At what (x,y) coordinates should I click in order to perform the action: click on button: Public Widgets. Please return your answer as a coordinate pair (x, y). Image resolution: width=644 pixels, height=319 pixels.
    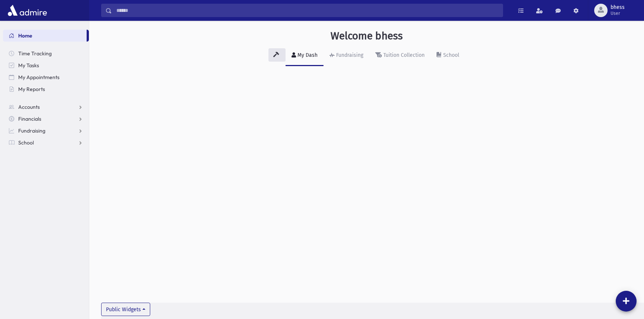
    Looking at the image, I should click on (126, 310).